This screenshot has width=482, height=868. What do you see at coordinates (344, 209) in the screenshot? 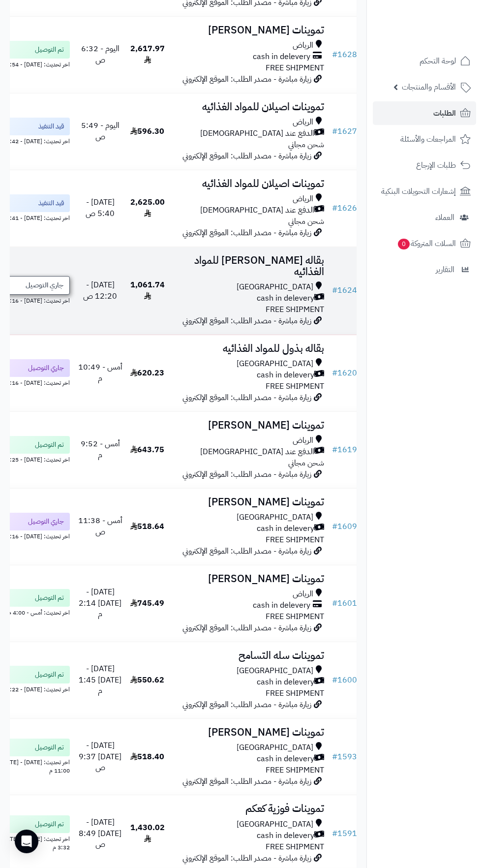
I see `a: #1626` at bounding box center [344, 209].